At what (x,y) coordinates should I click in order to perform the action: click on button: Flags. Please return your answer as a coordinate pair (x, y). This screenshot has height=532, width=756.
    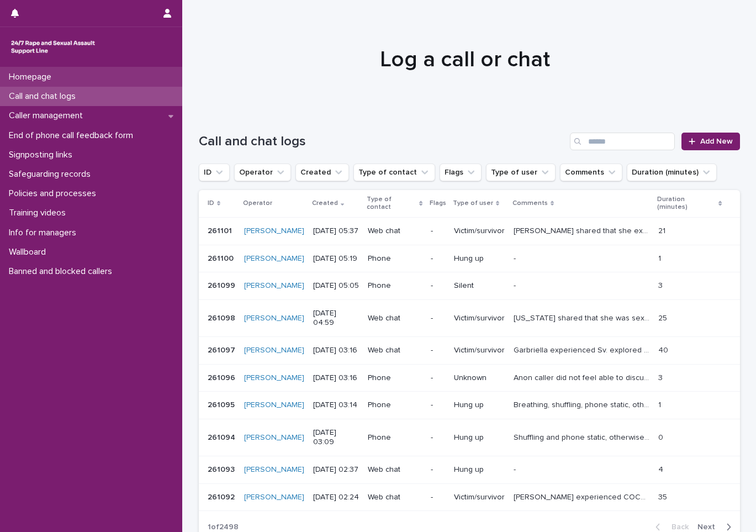
    Looking at the image, I should click on (460, 172).